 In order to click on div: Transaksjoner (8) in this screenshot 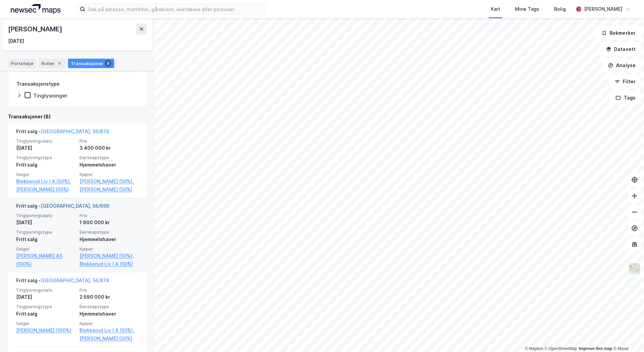, I will do `click(78, 116)`.